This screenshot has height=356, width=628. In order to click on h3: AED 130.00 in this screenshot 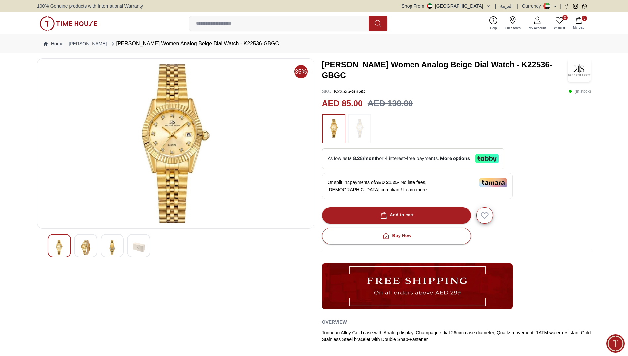, I will do `click(390, 104)`.